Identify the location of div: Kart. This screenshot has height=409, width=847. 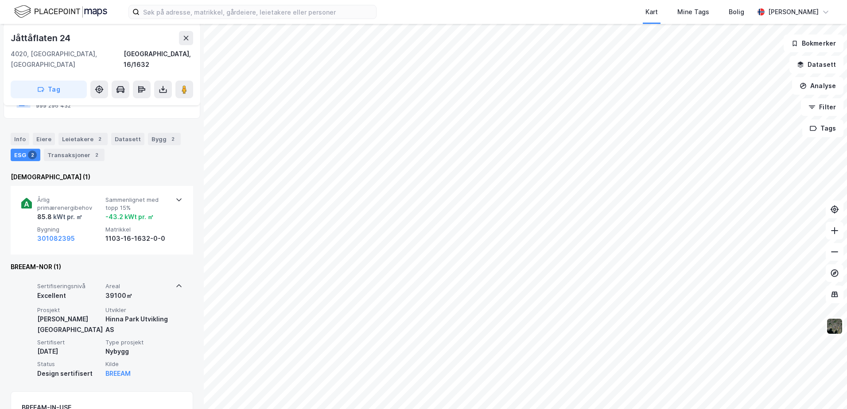
(651, 12).